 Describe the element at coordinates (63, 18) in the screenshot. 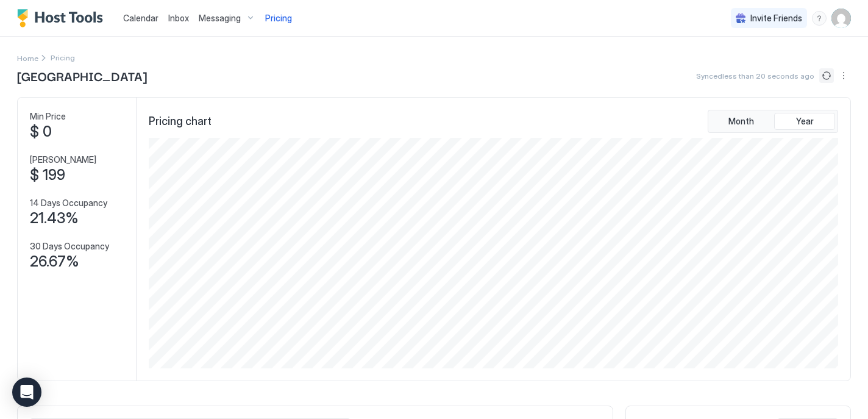

I see `div: Host Tools Logo` at that location.